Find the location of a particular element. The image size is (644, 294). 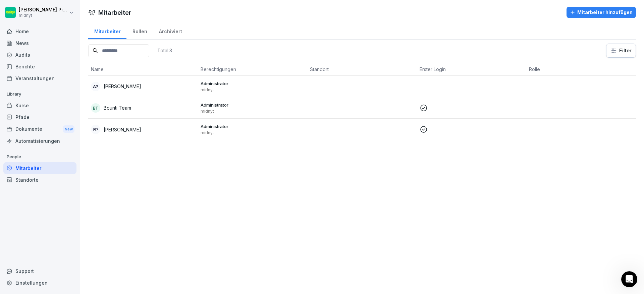

a: Archiviert is located at coordinates (170, 30).